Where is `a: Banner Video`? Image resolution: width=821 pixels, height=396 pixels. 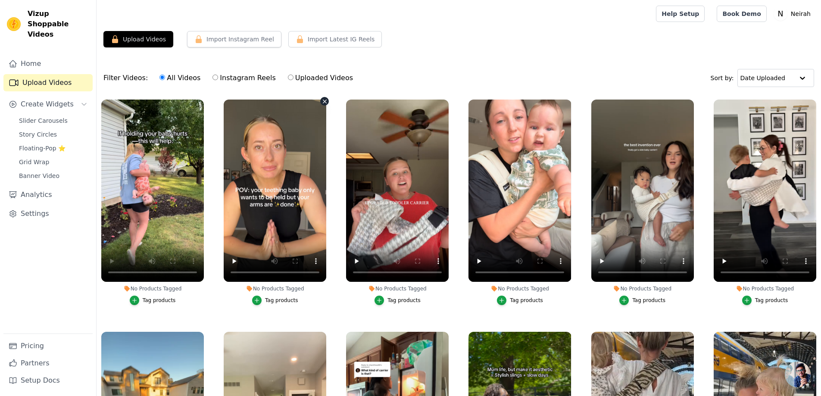 a: Banner Video is located at coordinates (53, 176).